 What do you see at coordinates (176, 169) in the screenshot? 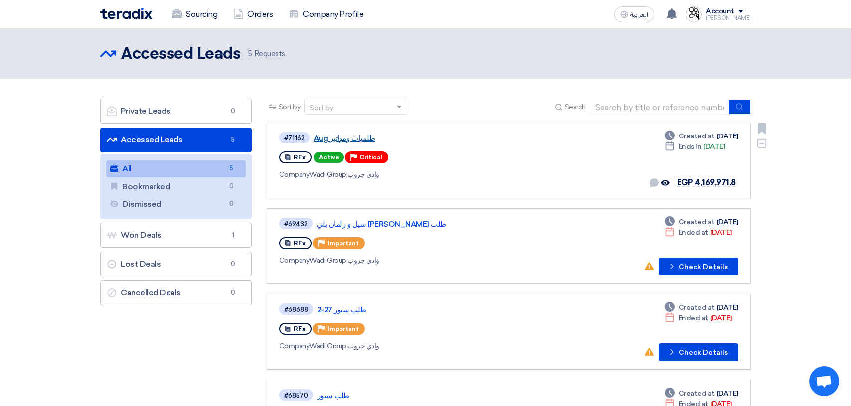
I see `a: All` at bounding box center [176, 169].